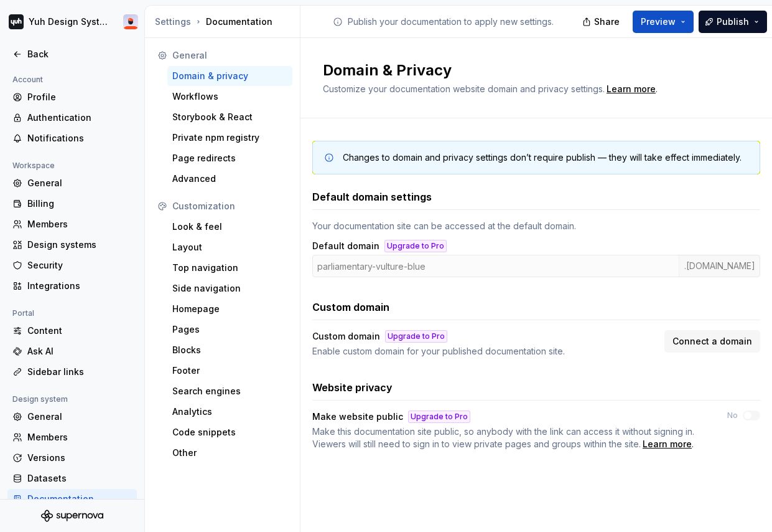 The height and width of the screenshot is (532, 772). Describe the element at coordinates (667, 444) in the screenshot. I see `div: Learn more` at that location.